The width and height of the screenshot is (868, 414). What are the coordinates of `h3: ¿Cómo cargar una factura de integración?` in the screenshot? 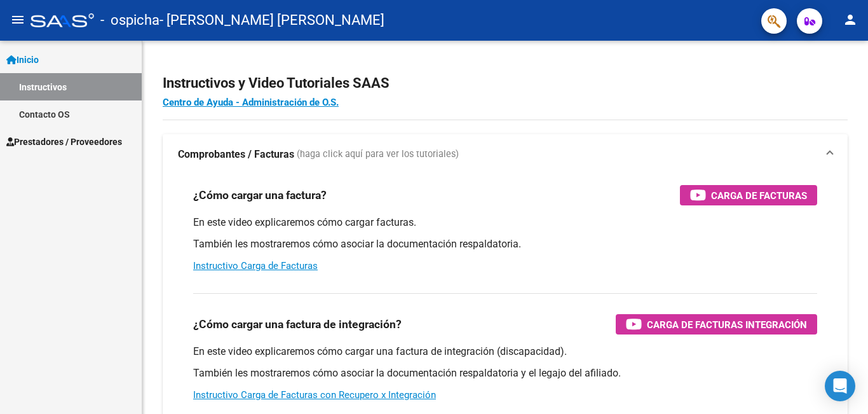 It's located at (297, 324).